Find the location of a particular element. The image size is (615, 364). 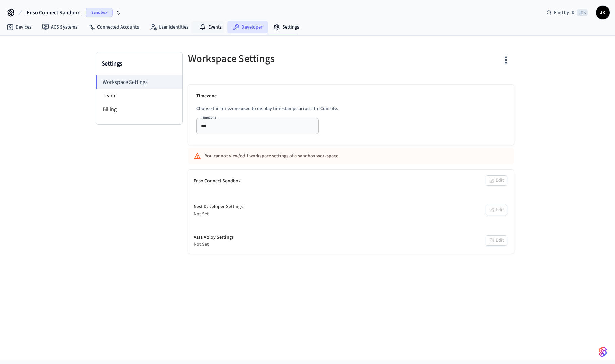

span: JK is located at coordinates (603, 13).